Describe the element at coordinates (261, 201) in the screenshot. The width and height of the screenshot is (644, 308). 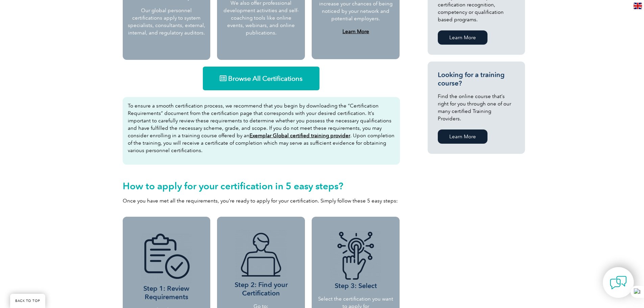
I see `p: Once you have met all the requirements, you’re ready to apply for your certification. Simply foll...` at that location.